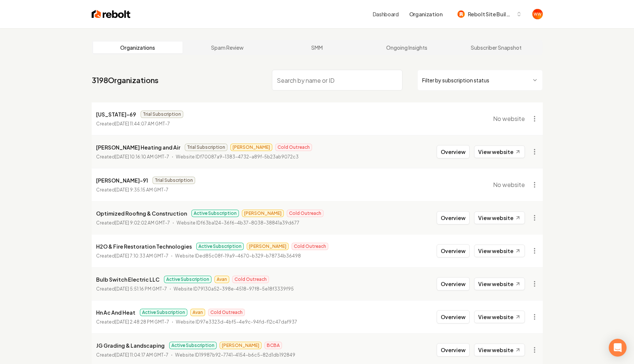 This screenshot has height=364, width=634. I want to click on input: Search by name or ID, so click(337, 80).